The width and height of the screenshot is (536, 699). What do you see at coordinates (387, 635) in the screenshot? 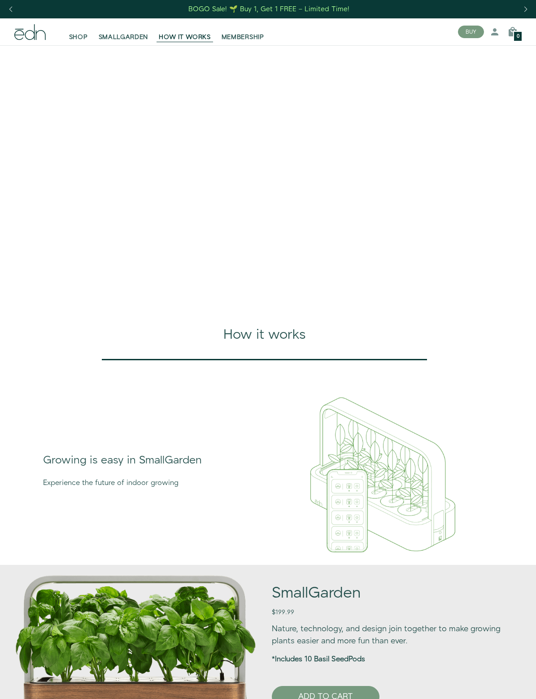
I see `p: Nature, technology, and design join together to make growing plants easier and more fun than ever.` at bounding box center [387, 635].